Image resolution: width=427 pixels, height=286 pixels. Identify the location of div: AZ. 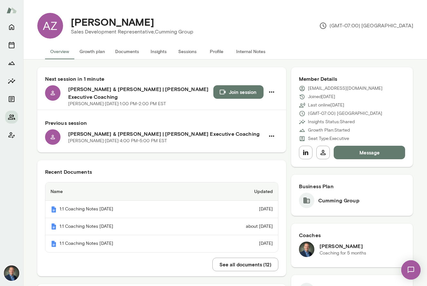
(50, 26).